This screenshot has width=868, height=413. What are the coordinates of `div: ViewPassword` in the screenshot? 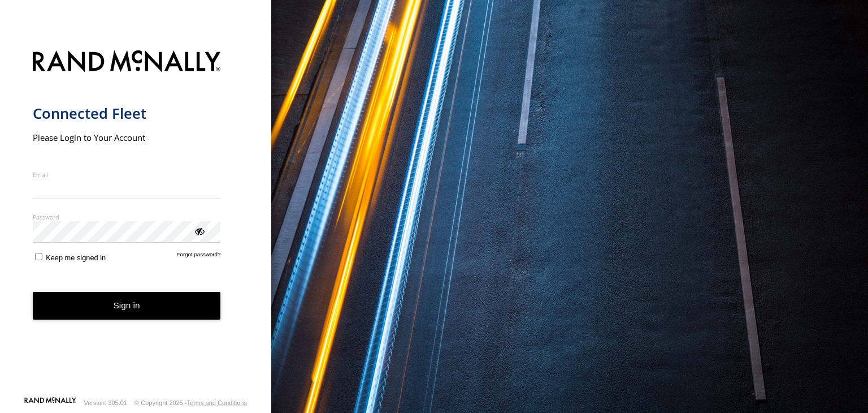 It's located at (199, 230).